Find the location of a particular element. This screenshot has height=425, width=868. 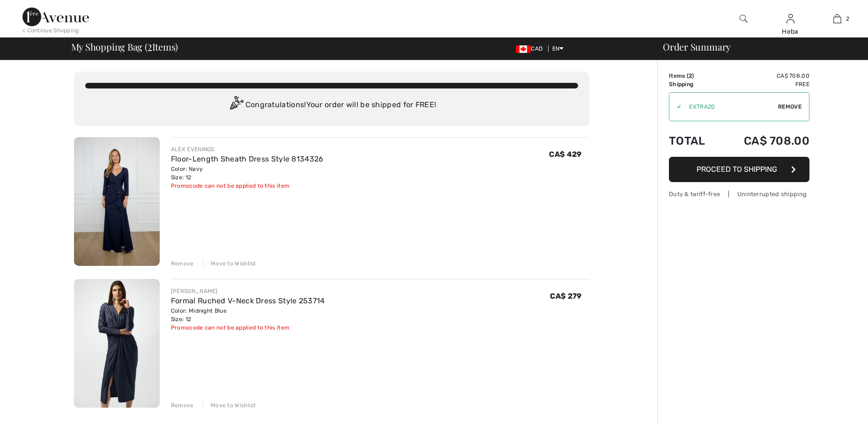

a: Formal Ruched V-Neck Dress Style 253714 is located at coordinates (248, 300).